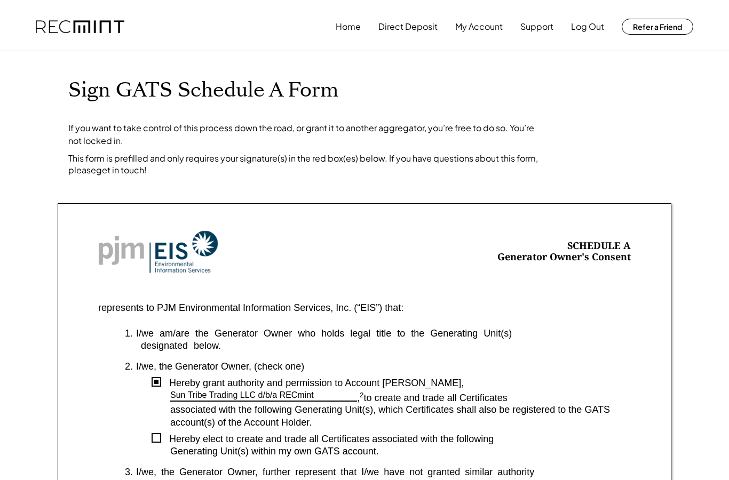 Image resolution: width=729 pixels, height=480 pixels. Describe the element at coordinates (383, 334) in the screenshot. I see `div: I/we am/are the Generator Owner who holds legal title to the Generating Unit(s)` at that location.